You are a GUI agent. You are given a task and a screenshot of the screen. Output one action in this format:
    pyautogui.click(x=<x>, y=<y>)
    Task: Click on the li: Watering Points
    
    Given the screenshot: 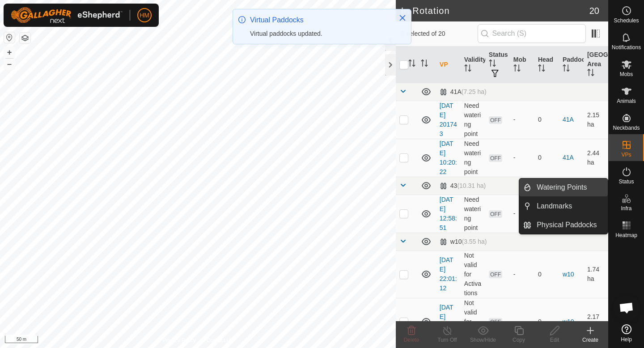 What is the action you would take?
    pyautogui.click(x=564, y=188)
    